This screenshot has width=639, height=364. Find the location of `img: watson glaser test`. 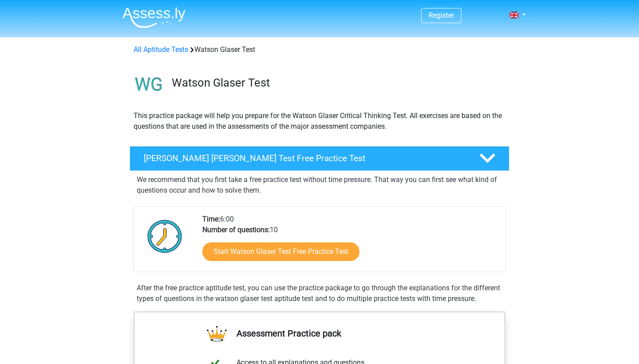

img: watson glaser test is located at coordinates (149, 84).